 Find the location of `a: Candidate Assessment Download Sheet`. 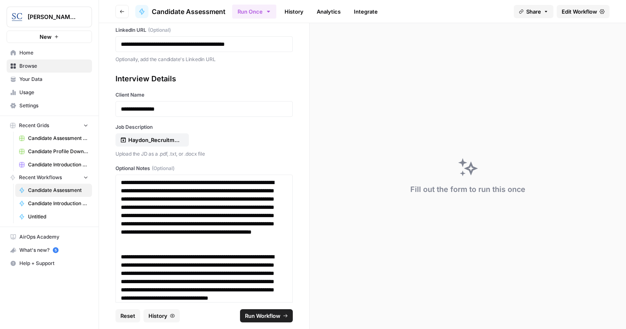

a: Candidate Assessment Download Sheet is located at coordinates (54, 138).